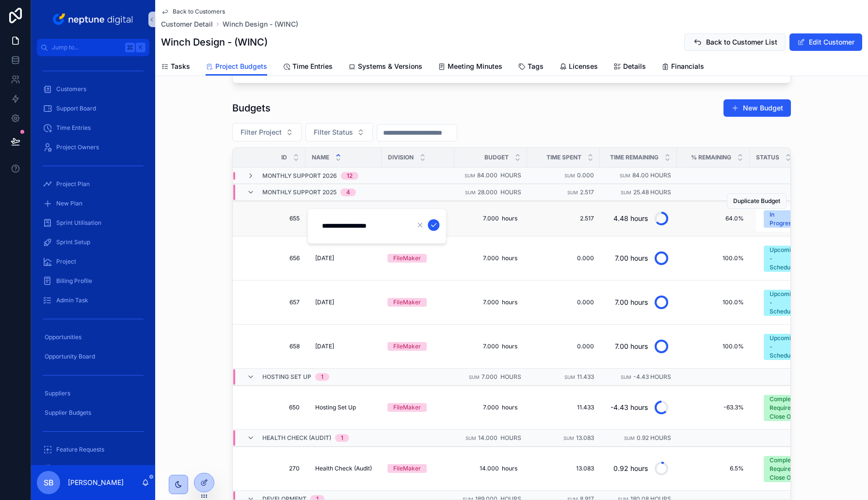  Describe the element at coordinates (713, 469) in the screenshot. I see `span: 6.5%` at that location.